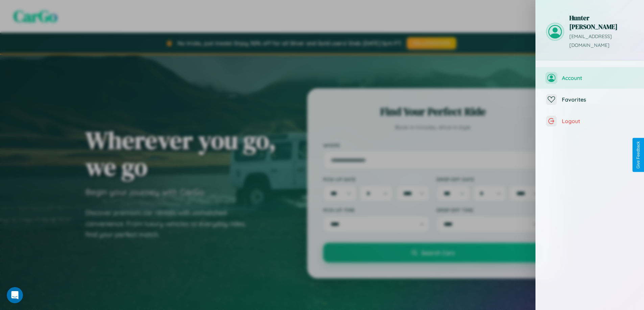  I want to click on button: Logout, so click(590, 121).